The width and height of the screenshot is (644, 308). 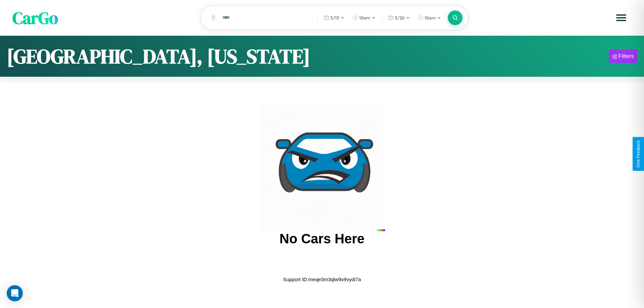 What do you see at coordinates (335, 18) in the screenshot?
I see `span: 3 / 13` at bounding box center [335, 18].